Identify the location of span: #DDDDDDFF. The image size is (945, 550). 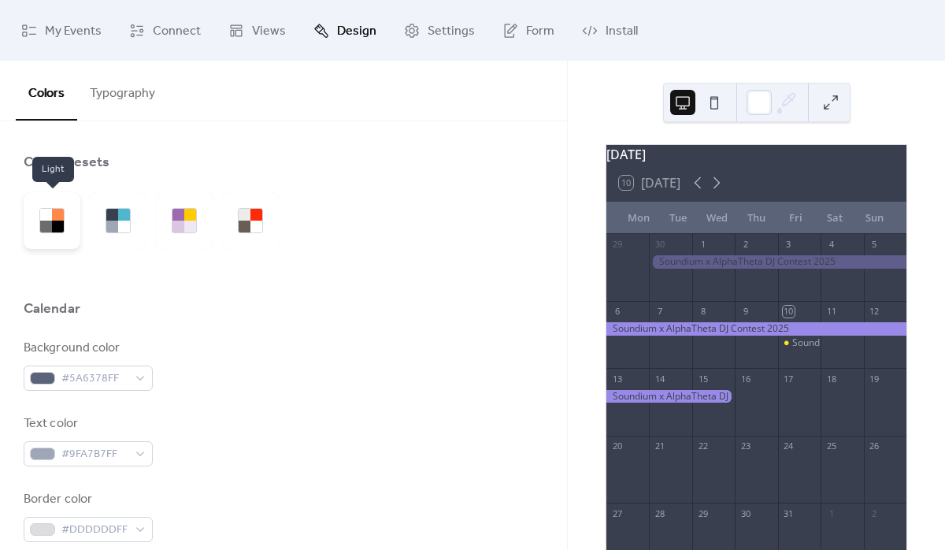
(95, 530).